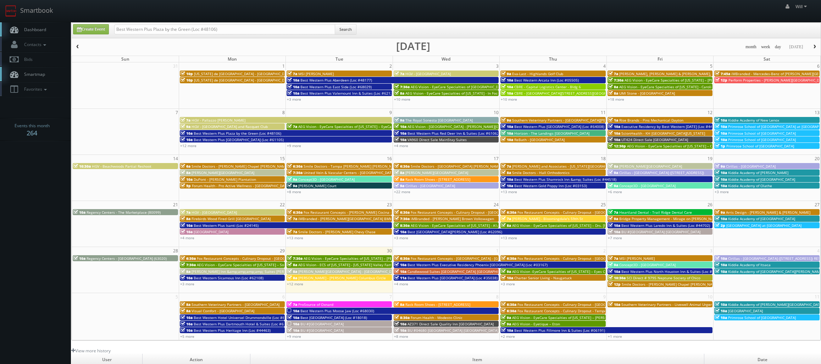 This screenshot has height=364, width=821. I want to click on span: Best Western Gold Poppy Inn (Loc #03153), so click(550, 186).